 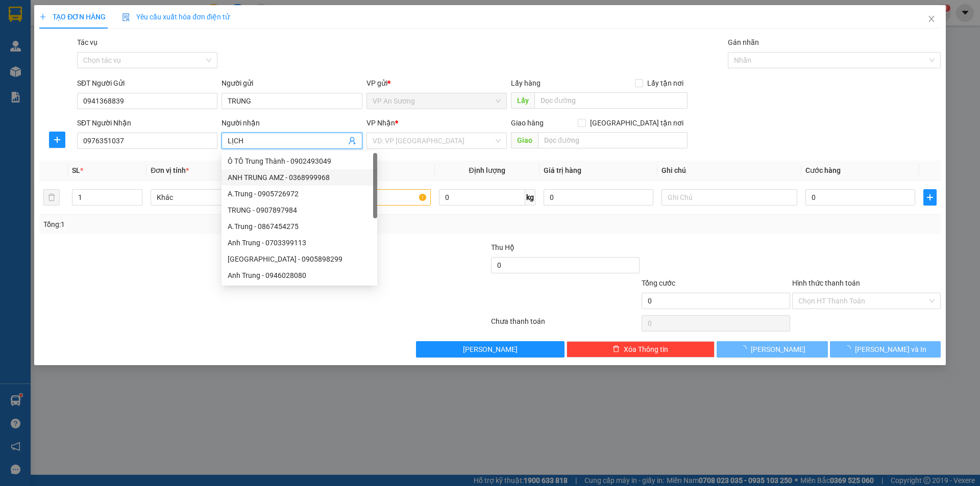 What do you see at coordinates (598, 197) in the screenshot?
I see `input: 0` at bounding box center [598, 197].